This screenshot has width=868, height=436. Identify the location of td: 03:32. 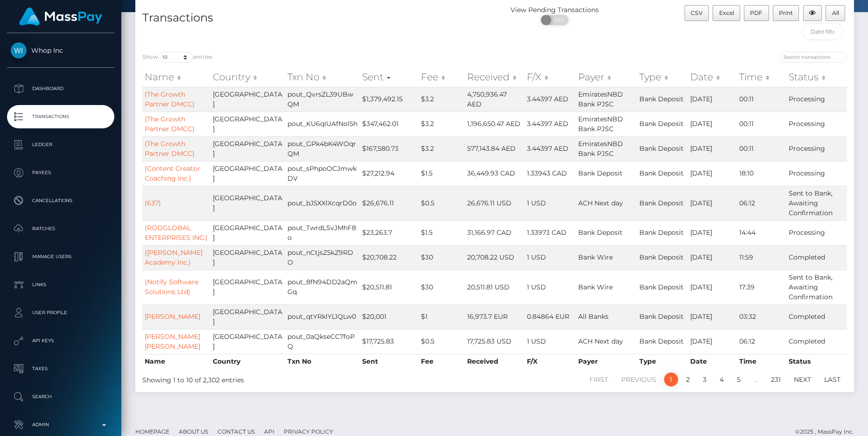
(761, 317).